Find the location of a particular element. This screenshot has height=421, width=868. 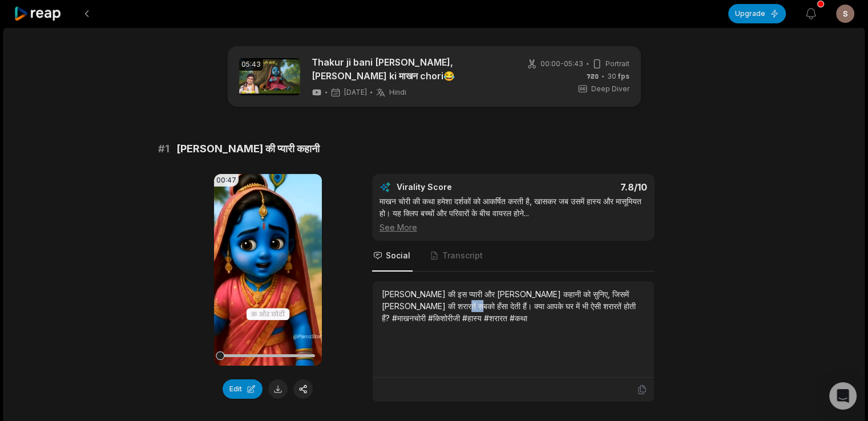

span: Portrait is located at coordinates (617, 64).